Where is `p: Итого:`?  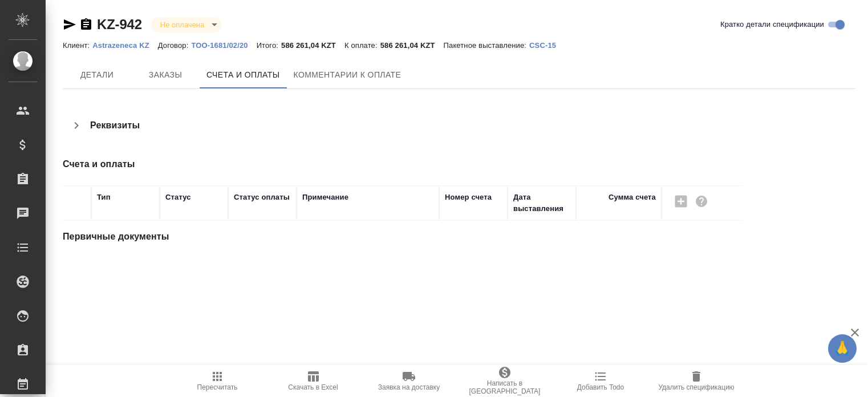 p: Итого: is located at coordinates (268, 45).